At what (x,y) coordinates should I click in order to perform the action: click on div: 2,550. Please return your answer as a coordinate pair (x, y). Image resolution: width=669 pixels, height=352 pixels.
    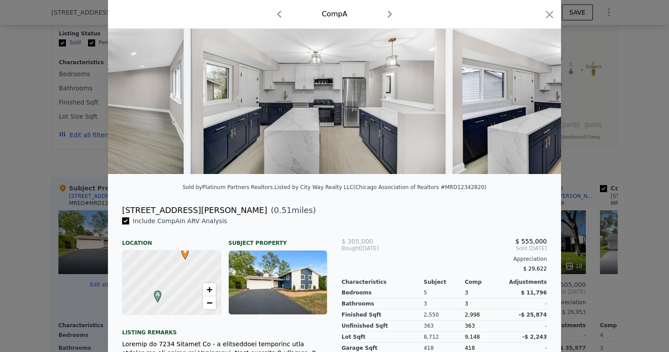
    Looking at the image, I should click on (444, 314).